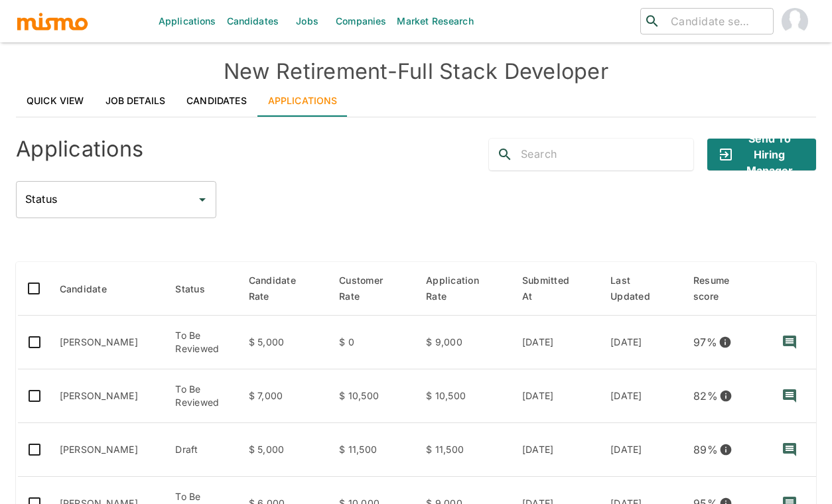 Image resolution: width=832 pixels, height=504 pixels. I want to click on td: $ 7,000, so click(284, 396).